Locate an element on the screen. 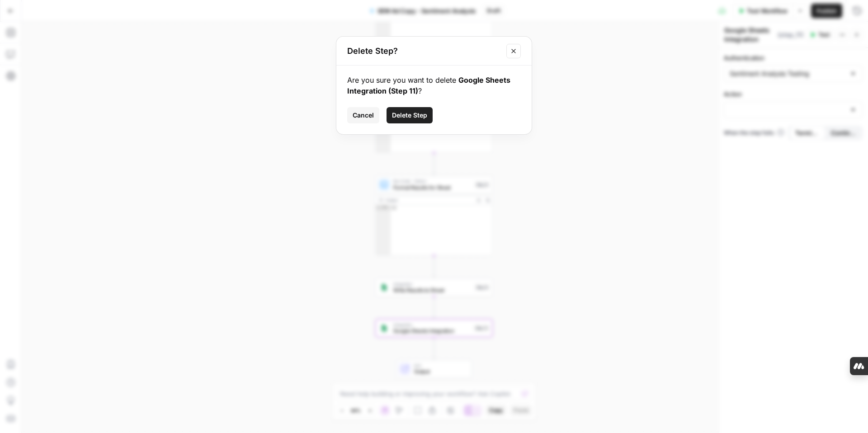 The image size is (868, 433). span: Delete Step is located at coordinates (409, 115).